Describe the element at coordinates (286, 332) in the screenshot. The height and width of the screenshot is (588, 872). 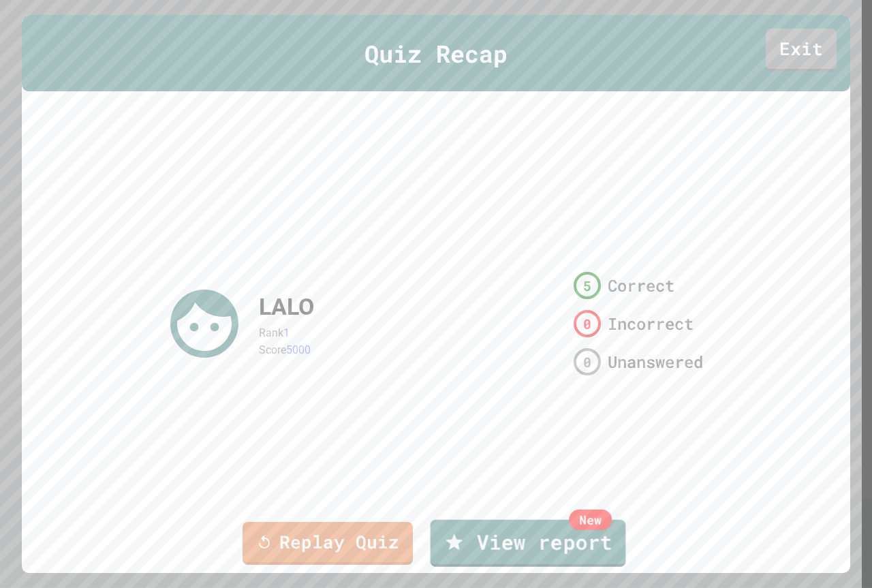
I see `span: 1` at that location.